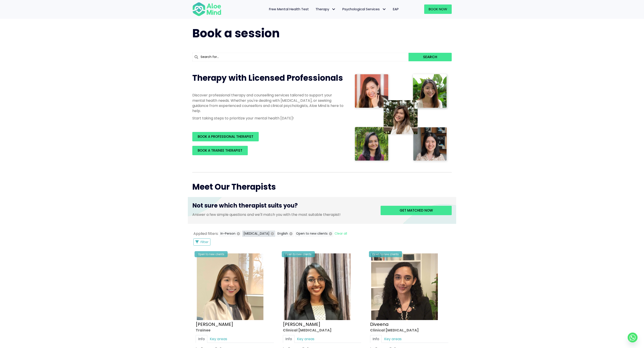 This screenshot has width=644, height=348. I want to click on p: Discover professional therapy and counselling services tailored to support your mental health nee..., so click(268, 103).